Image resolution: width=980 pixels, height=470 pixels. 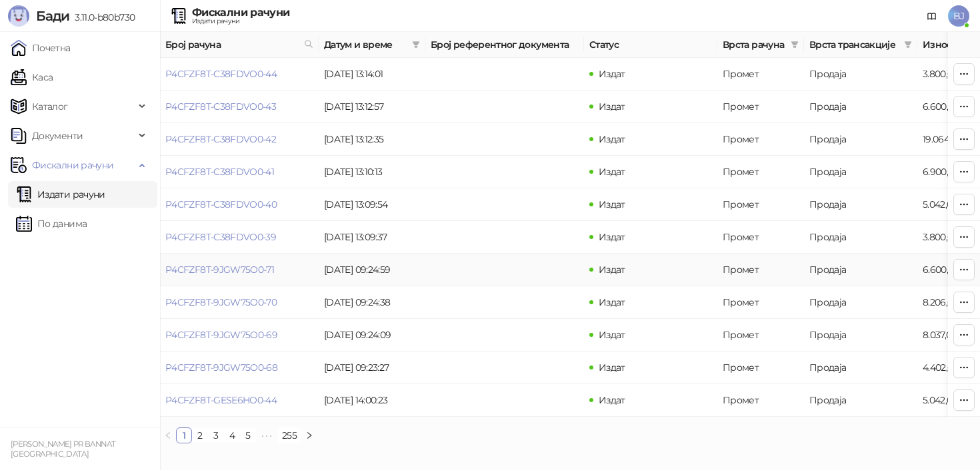 What do you see at coordinates (31, 77) in the screenshot?
I see `a: Каса` at bounding box center [31, 77].